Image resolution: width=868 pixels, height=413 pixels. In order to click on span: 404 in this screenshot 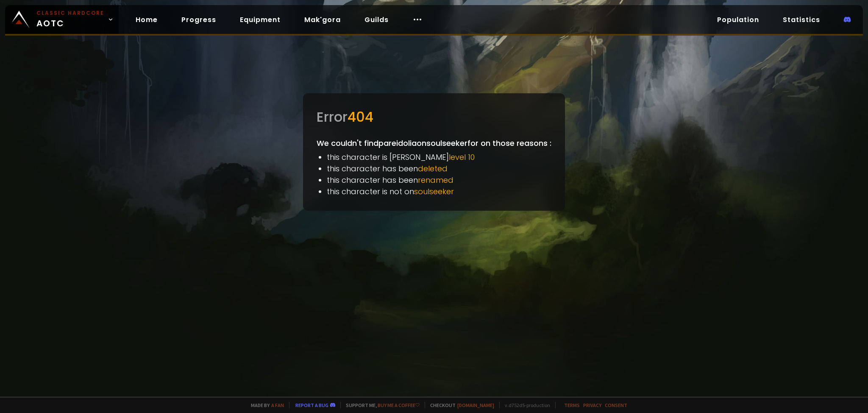, I will do `click(360, 117)`.